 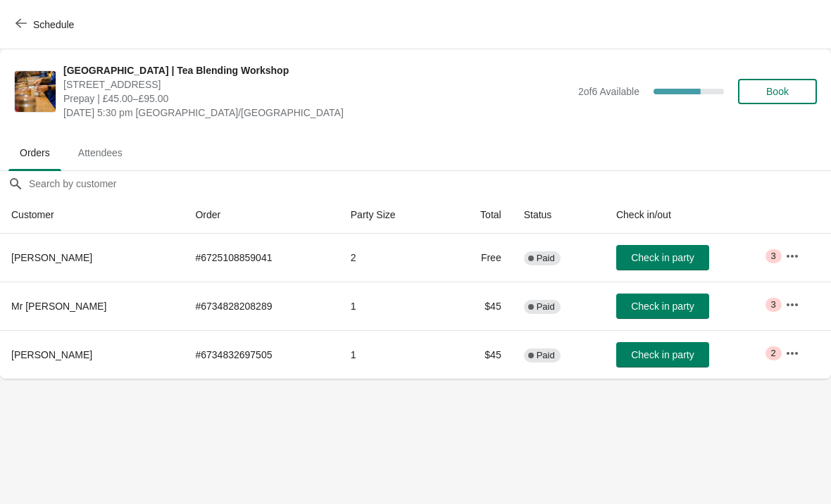 What do you see at coordinates (559, 215) in the screenshot?
I see `th: Status` at bounding box center [559, 215].